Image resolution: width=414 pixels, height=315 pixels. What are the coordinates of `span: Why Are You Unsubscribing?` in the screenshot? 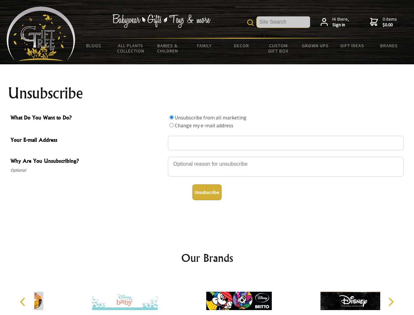 It's located at (88, 161).